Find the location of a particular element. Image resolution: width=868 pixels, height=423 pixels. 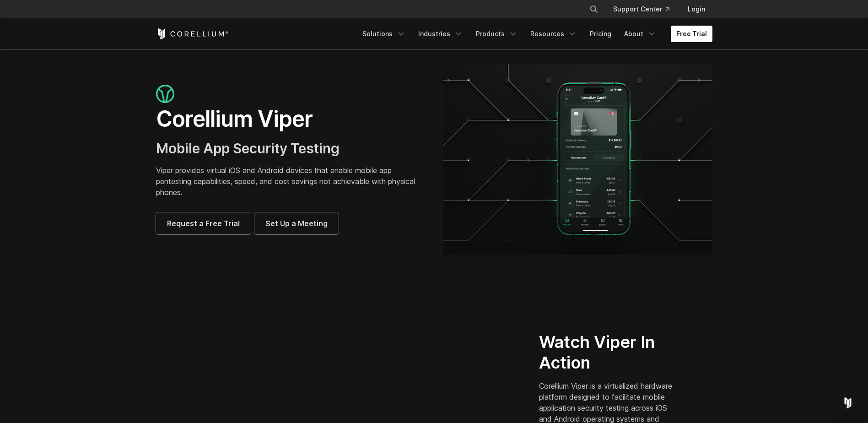

div: Open Intercom Messenger is located at coordinates (847, 403).